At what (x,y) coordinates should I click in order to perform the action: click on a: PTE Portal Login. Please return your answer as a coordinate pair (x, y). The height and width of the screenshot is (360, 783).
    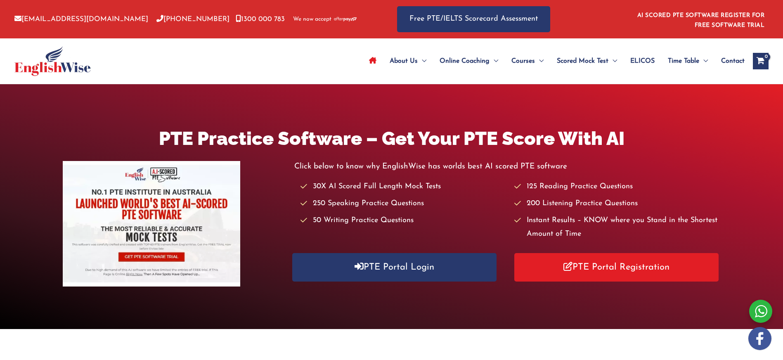
    Looking at the image, I should click on (395, 267).